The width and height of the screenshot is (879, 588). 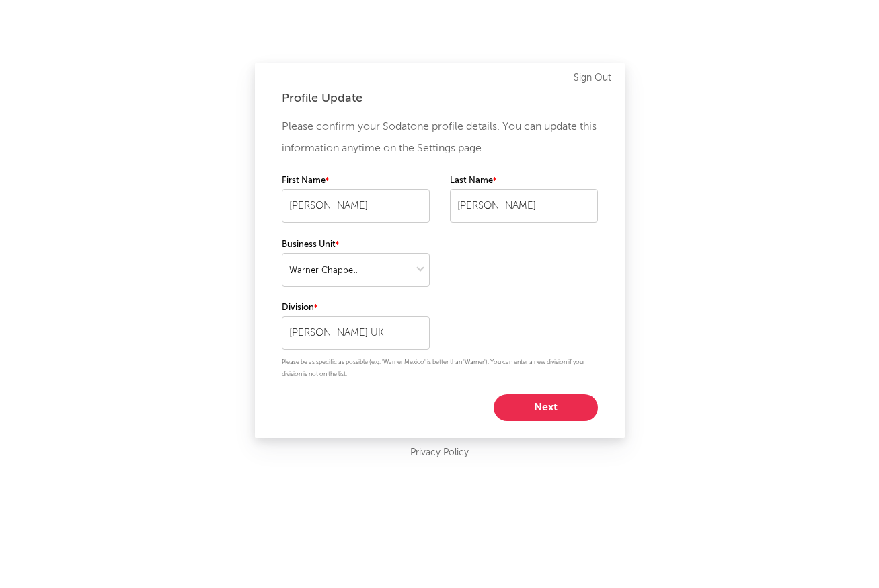 I want to click on a: Sign Out, so click(x=593, y=78).